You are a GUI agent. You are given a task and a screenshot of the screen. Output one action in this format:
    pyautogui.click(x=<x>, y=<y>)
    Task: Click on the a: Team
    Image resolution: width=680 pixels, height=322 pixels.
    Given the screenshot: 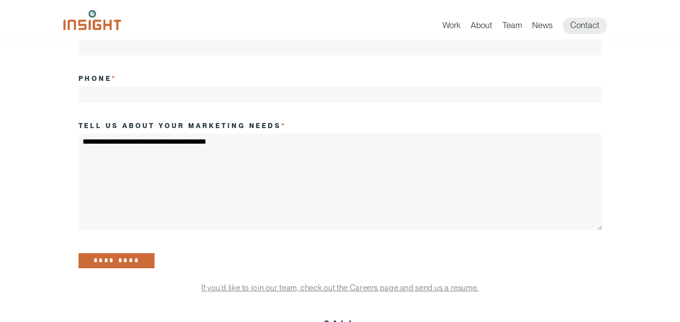 What is the action you would take?
    pyautogui.click(x=512, y=27)
    